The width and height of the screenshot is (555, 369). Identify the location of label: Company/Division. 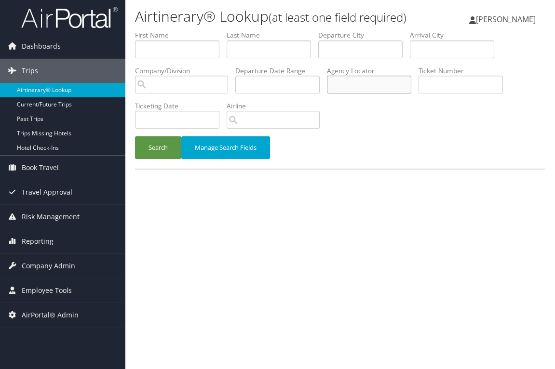
(185, 71).